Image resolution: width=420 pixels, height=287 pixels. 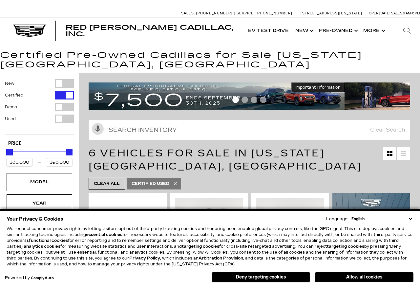 I want to click on a: vrp-tax-ending-august-version, so click(x=216, y=96).